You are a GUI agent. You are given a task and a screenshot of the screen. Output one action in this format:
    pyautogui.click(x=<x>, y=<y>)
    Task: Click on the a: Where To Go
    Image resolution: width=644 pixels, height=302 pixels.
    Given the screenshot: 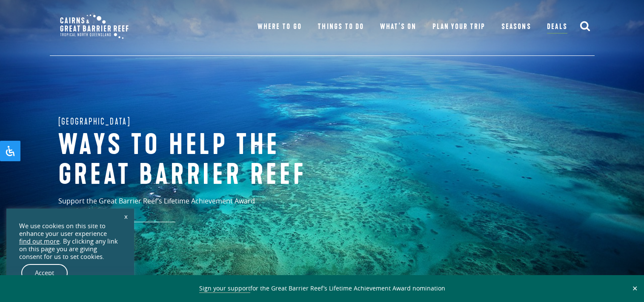 What is the action you would take?
    pyautogui.click(x=279, y=27)
    